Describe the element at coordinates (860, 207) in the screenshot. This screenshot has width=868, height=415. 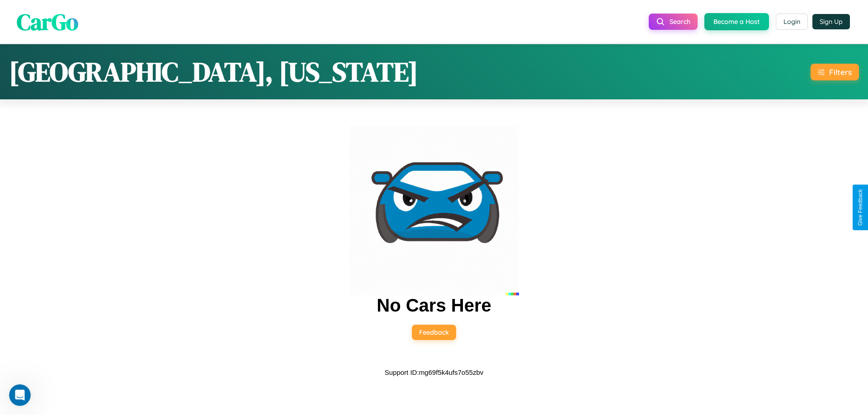
I see `div: Give Feedback` at that location.